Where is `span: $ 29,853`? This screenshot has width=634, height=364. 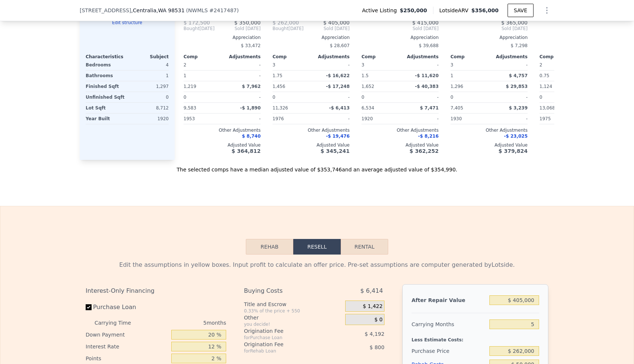 span: $ 29,853 is located at coordinates (517, 86).